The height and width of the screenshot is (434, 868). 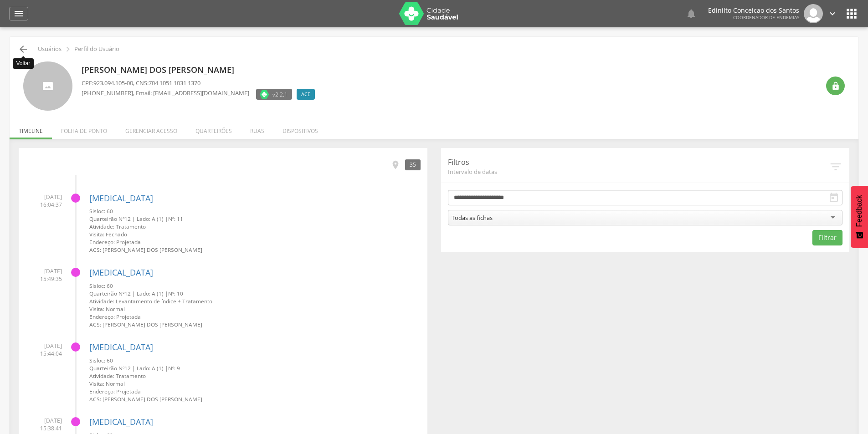 I want to click on small: Atividade: Levantamento de índice + Tratamento, so click(x=254, y=301).